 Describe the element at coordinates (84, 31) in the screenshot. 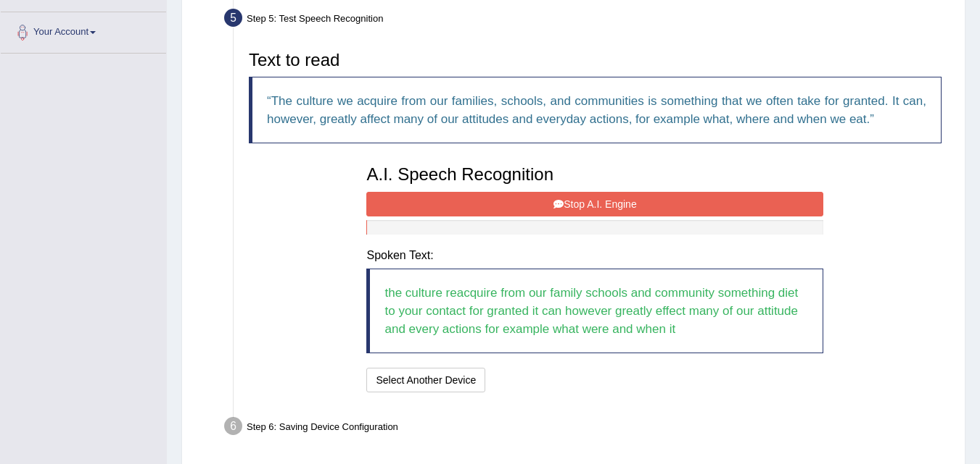

I see `a: Your Account` at that location.